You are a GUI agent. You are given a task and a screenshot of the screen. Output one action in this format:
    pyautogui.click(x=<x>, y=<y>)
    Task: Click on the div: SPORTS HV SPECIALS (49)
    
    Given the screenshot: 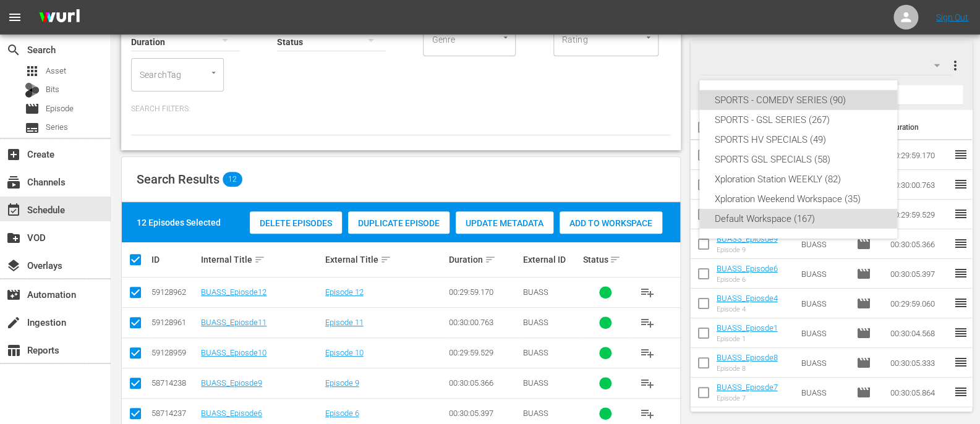 What is the action you would take?
    pyautogui.click(x=798, y=140)
    